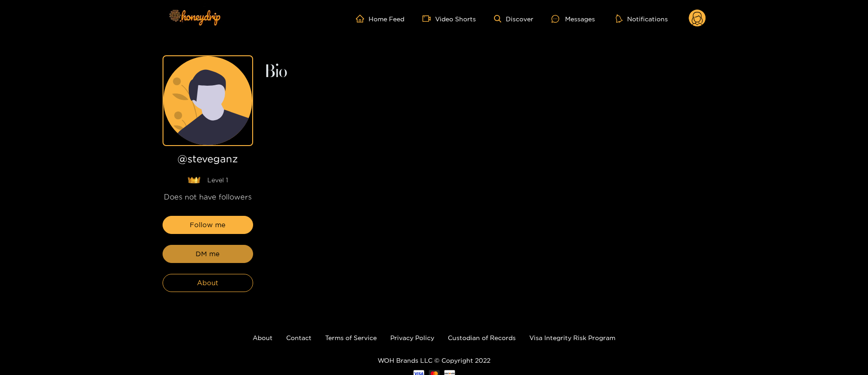 This screenshot has height=375, width=868. I want to click on a: About, so click(263, 337).